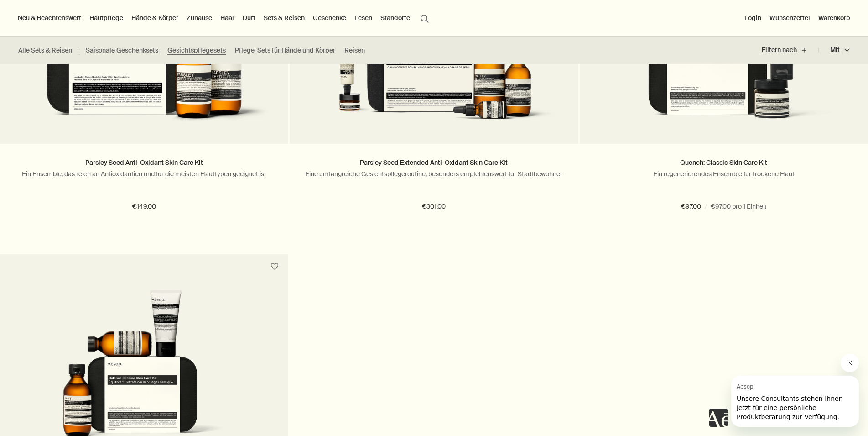 The image size is (868, 436). What do you see at coordinates (285, 50) in the screenshot?
I see `a: Pflege-Sets für Hände und Körper` at bounding box center [285, 50].